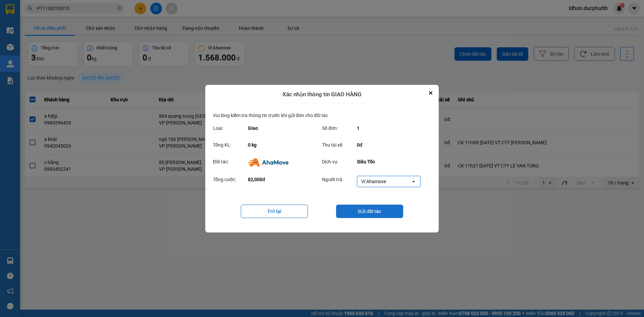  I want to click on svg: open, so click(414, 182).